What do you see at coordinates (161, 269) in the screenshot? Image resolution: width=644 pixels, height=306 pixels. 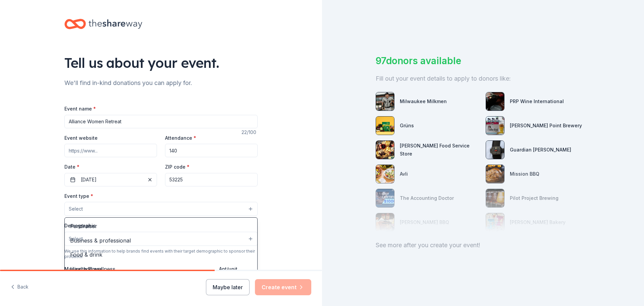 I see `span: Health & wellness` at bounding box center [161, 269].